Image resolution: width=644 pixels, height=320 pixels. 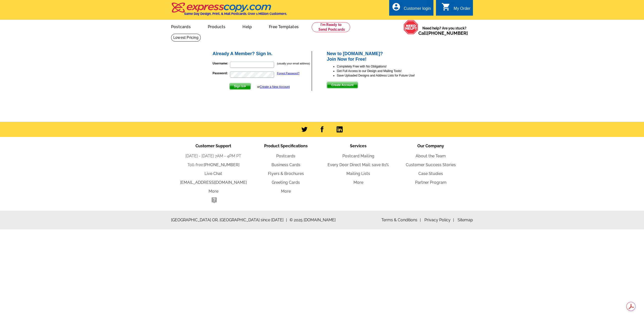 I want to click on a: Forgot Password?, so click(x=288, y=73).